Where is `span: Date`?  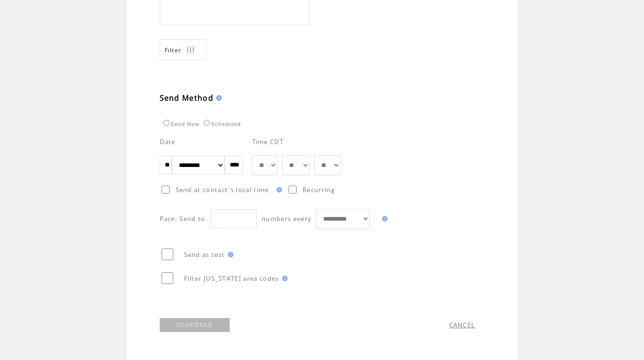
span: Date is located at coordinates (168, 142).